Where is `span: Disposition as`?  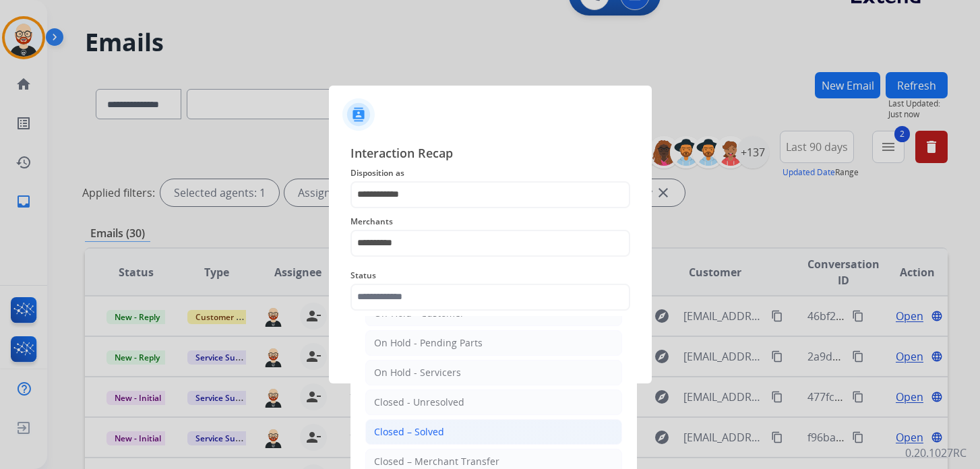 span: Disposition as is located at coordinates (490, 173).